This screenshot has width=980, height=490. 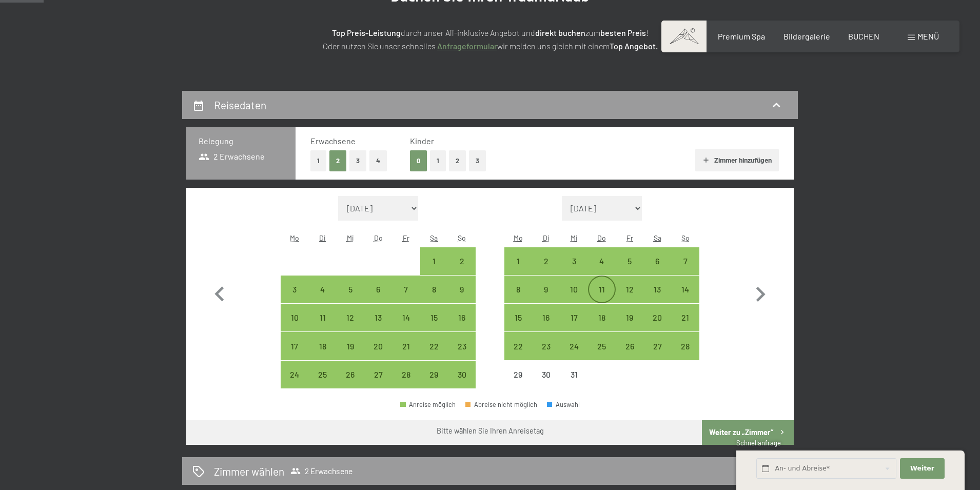 I want to click on a: Bildergalerie, so click(x=806, y=36).